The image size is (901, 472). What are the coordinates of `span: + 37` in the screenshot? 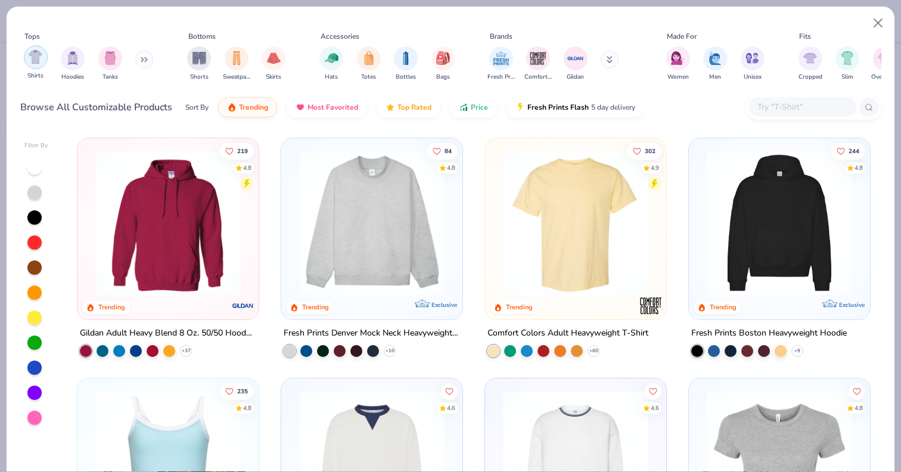 It's located at (186, 351).